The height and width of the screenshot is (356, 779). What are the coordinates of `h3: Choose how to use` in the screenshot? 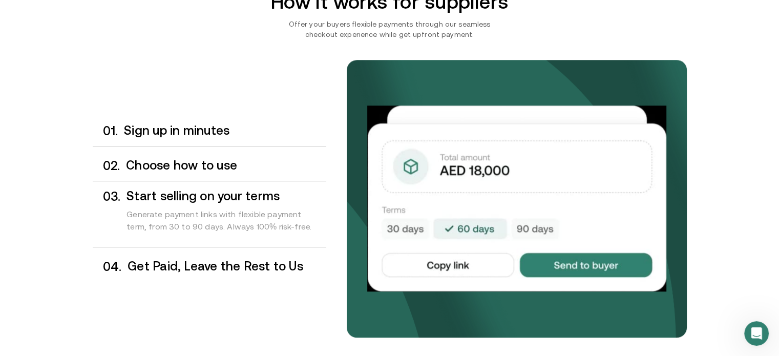 It's located at (226, 166).